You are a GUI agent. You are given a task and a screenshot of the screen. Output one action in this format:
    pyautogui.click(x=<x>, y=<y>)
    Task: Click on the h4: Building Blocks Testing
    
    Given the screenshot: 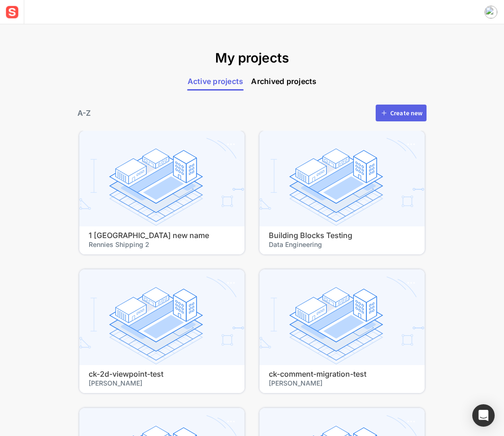 What is the action you would take?
    pyautogui.click(x=342, y=236)
    